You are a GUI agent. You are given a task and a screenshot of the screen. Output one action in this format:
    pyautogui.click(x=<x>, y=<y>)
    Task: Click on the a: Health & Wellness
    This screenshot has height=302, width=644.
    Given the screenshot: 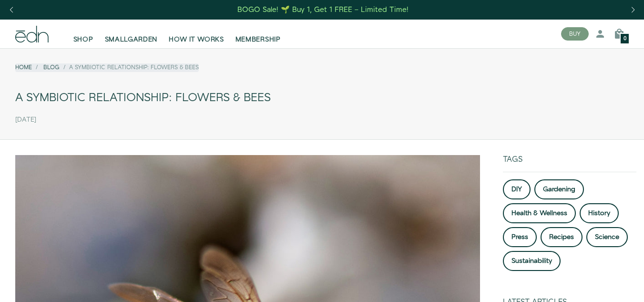 What is the action you would take?
    pyautogui.click(x=539, y=213)
    